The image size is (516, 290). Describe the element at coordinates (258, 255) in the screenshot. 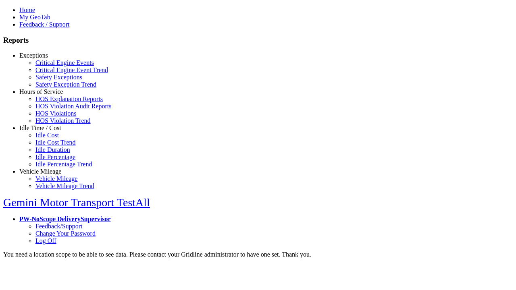

I see `div: You need a location scope to be able to see data. Please contact your Gridline administrator to h...` at that location.